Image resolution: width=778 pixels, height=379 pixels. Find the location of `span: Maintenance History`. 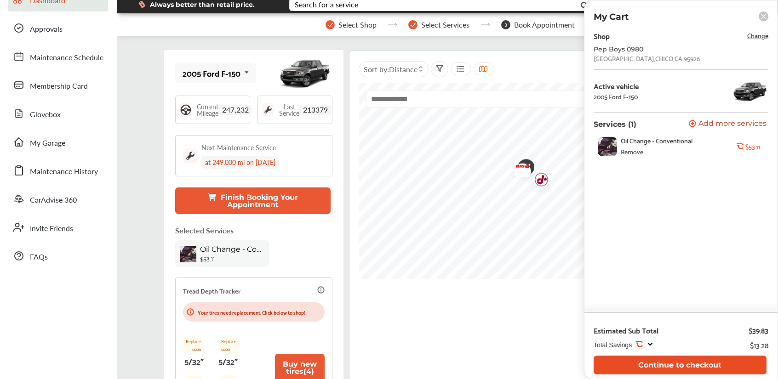

span: Maintenance History is located at coordinates (64, 172).